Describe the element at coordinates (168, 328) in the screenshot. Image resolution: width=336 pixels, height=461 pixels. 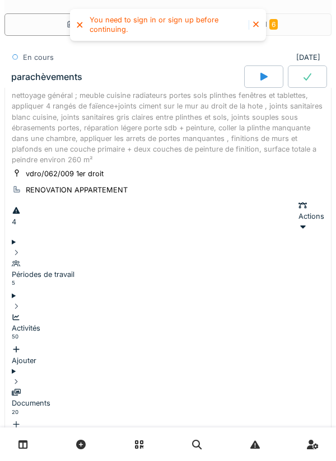
I see `summary: Activités50Ajouter` at that location.